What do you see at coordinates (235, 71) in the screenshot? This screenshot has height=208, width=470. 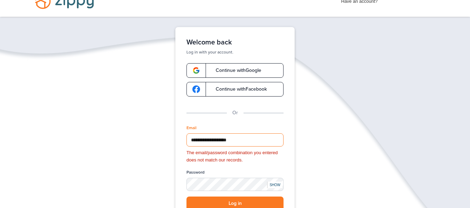 I see `a: google-logoContinue withGoogle` at bounding box center [235, 71].